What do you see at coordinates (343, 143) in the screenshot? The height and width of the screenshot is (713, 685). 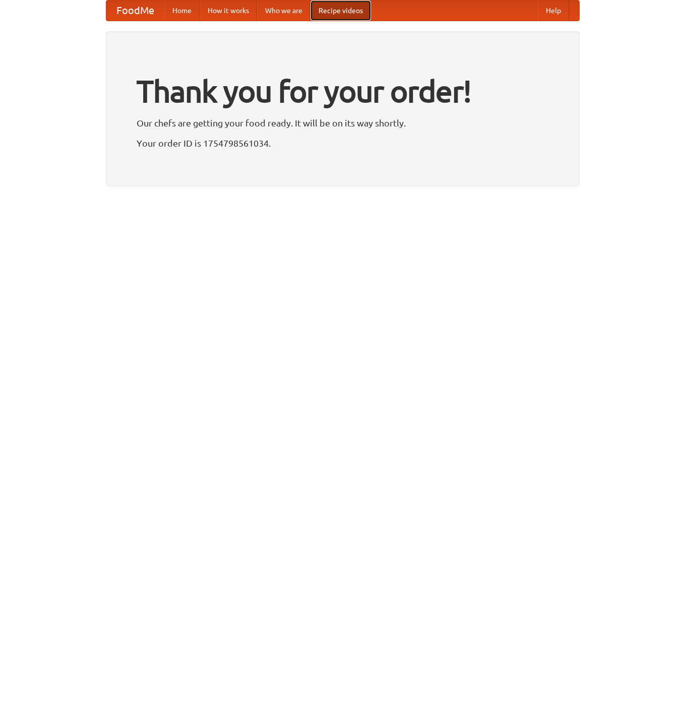 I see `p: Your order ID is 1754798561034.` at bounding box center [343, 143].